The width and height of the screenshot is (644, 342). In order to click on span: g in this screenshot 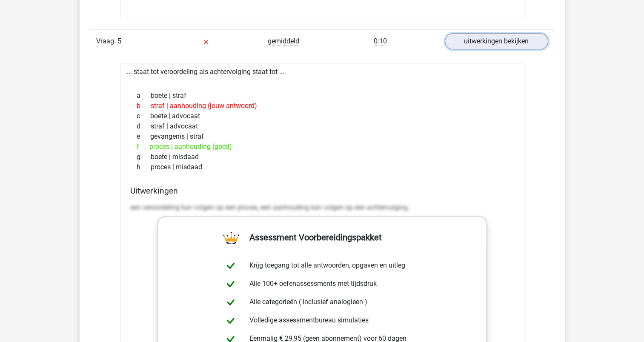, I will do `click(144, 157)`.